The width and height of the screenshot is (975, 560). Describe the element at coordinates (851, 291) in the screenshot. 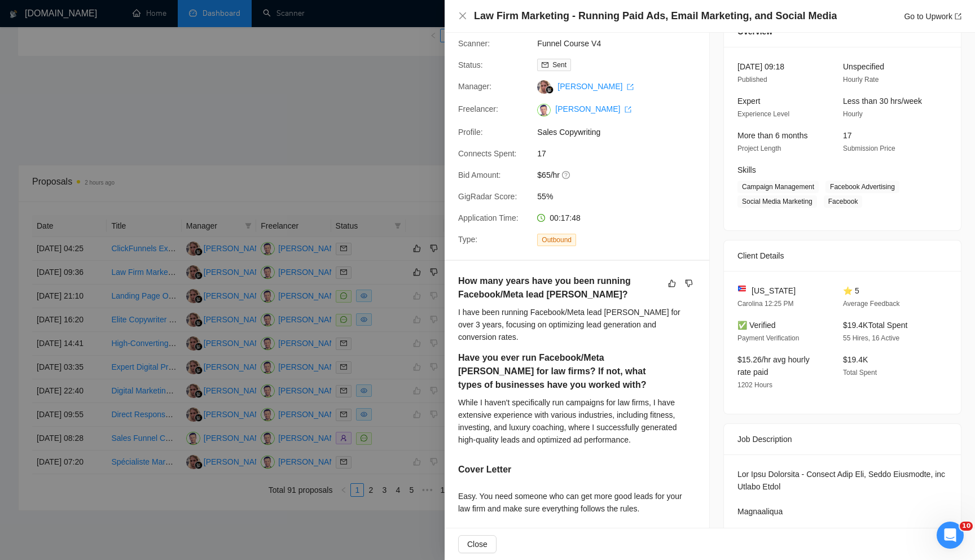

I see `span: ⭐ 5` at that location.